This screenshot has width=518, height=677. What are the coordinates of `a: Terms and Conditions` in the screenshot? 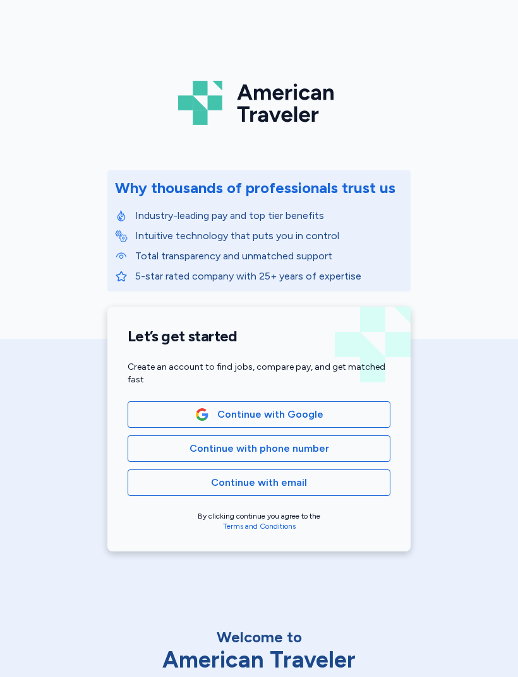 It's located at (259, 526).